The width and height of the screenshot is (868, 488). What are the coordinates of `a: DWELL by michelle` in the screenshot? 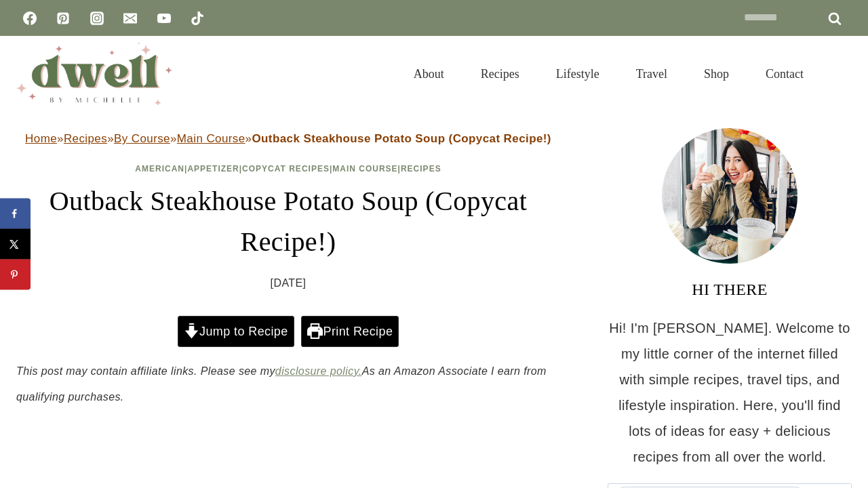 It's located at (94, 74).